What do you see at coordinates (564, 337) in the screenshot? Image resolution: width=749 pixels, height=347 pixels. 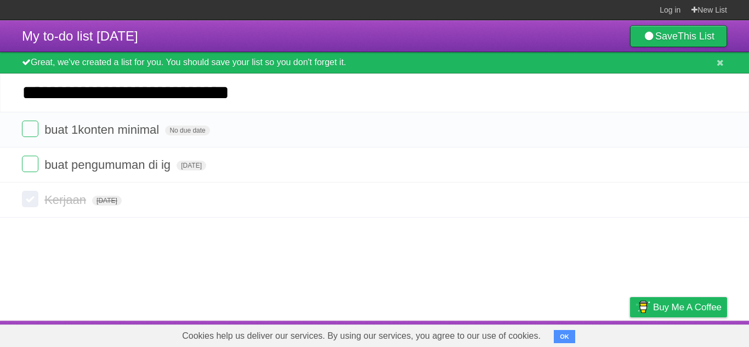 I see `button: OK` at bounding box center [564, 337].